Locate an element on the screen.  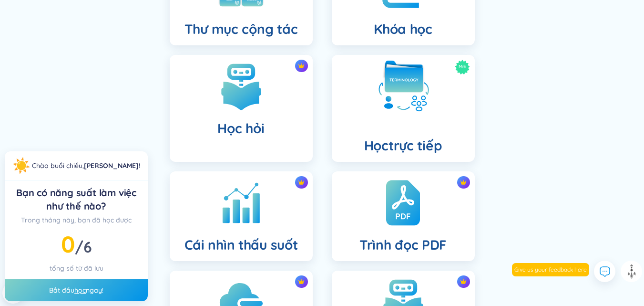
font: Khóa học is located at coordinates (403, 28).